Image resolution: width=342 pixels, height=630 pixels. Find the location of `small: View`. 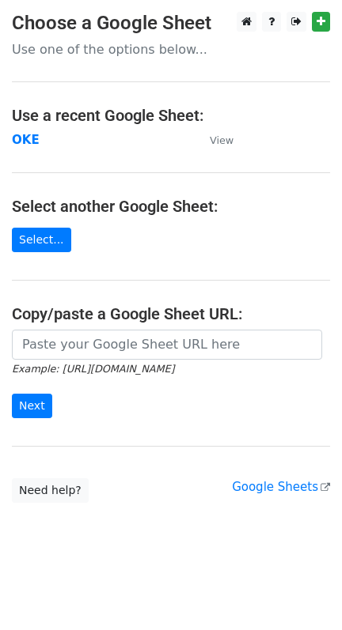

small: View is located at coordinates (221, 140).